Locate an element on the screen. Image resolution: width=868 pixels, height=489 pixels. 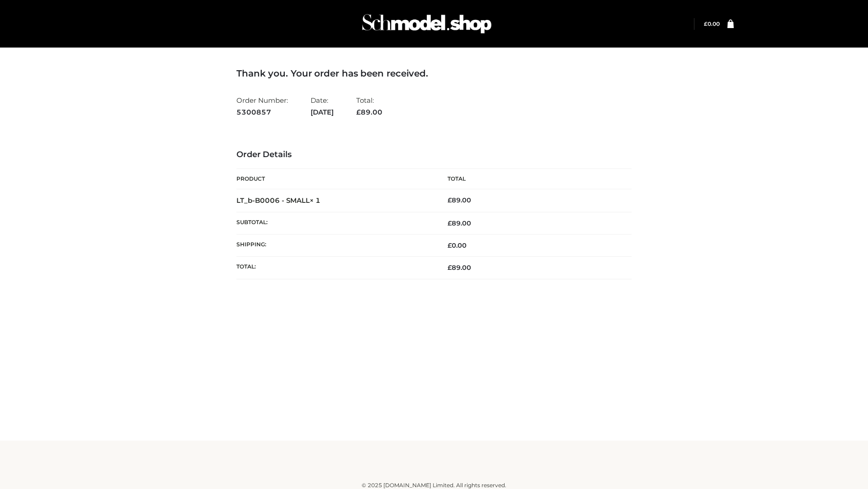
li: Date: is located at coordinates (322, 106).